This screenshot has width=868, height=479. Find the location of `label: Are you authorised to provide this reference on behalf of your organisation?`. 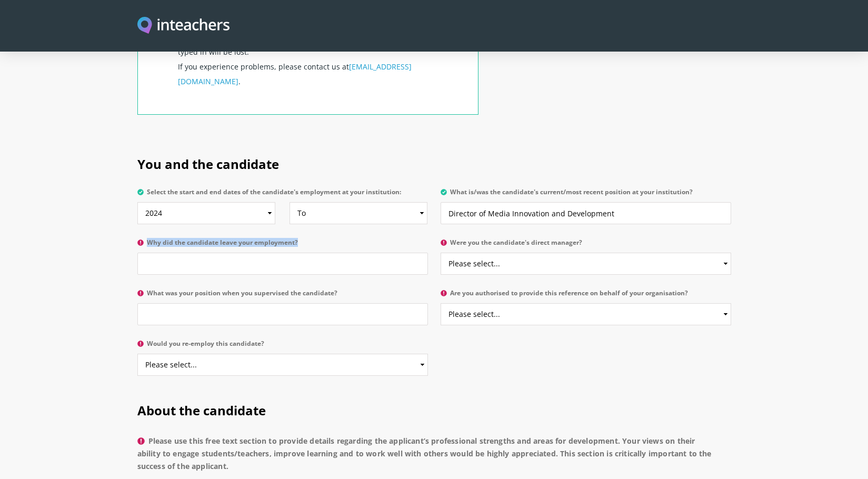

label: Are you authorised to provide this reference on behalf of your organisation? is located at coordinates (586, 296).